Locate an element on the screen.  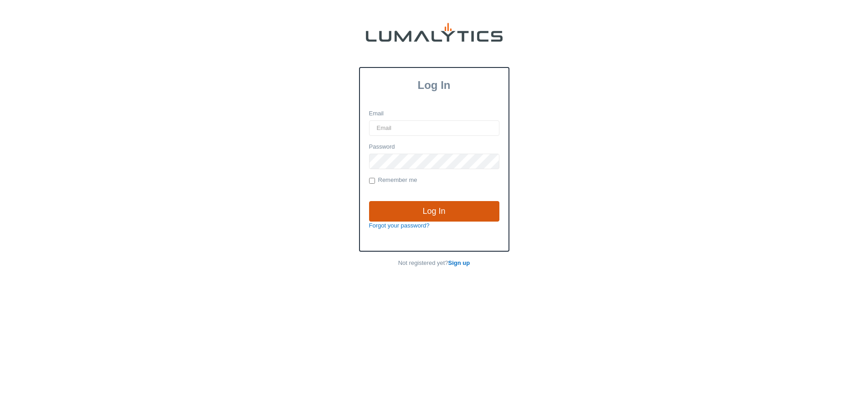
input: Email is located at coordinates (434, 128).